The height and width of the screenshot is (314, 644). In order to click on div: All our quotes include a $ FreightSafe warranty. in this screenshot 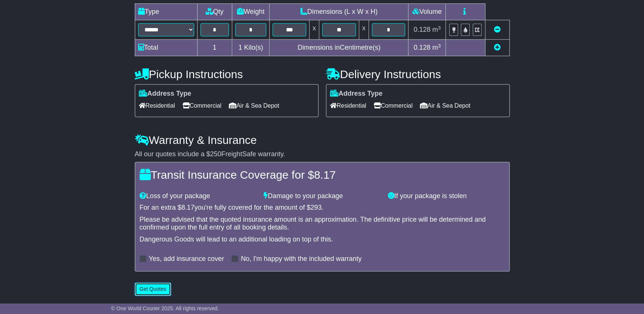, I will do `click(322, 154)`.